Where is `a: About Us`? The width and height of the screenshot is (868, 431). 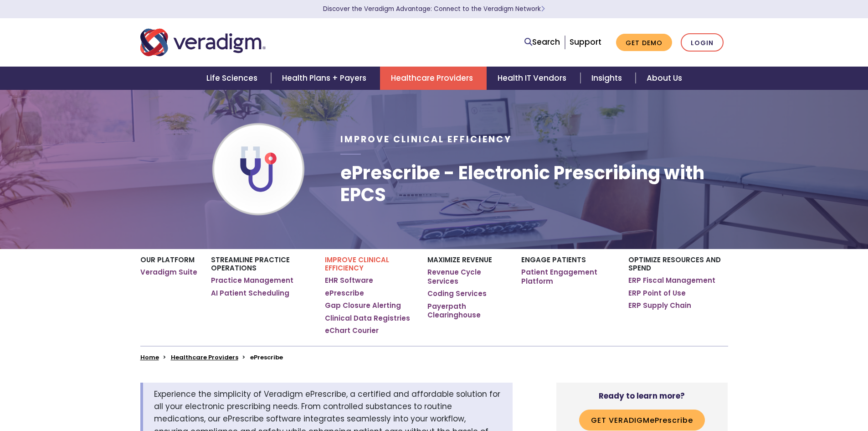
a: About Us is located at coordinates (664, 78).